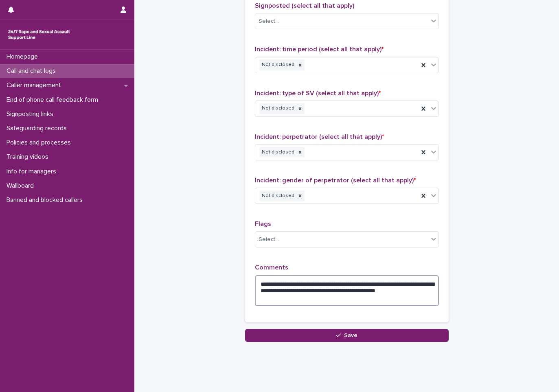 The width and height of the screenshot is (559, 392). I want to click on span: Save, so click(351, 336).